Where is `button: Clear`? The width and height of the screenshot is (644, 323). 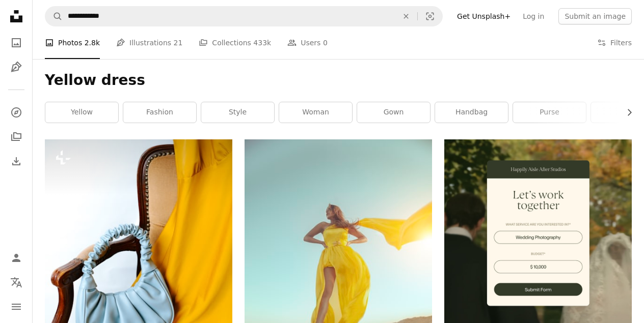 button: Clear is located at coordinates (406, 16).